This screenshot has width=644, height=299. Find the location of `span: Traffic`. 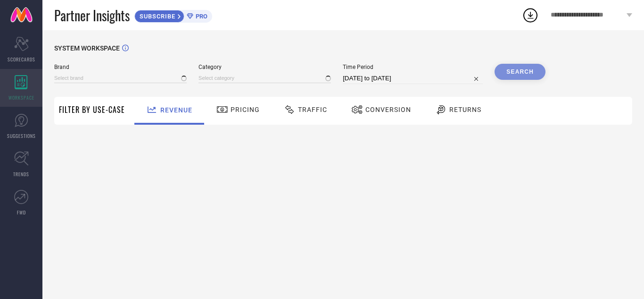

span: Traffic is located at coordinates (312, 110).